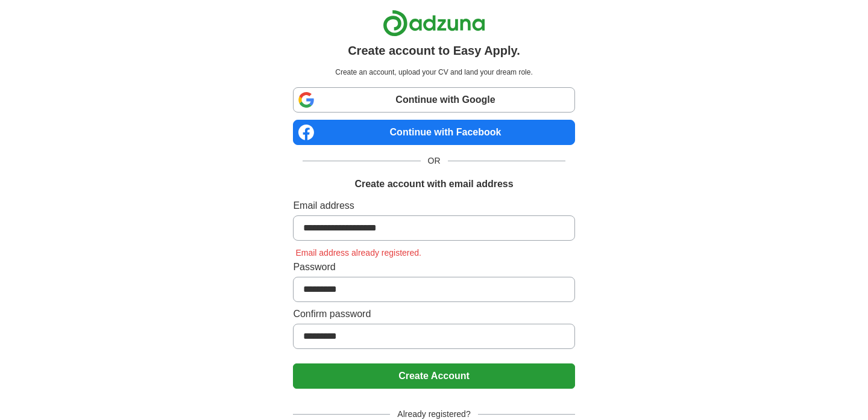 The height and width of the screenshot is (420, 868). Describe the element at coordinates (433, 206) in the screenshot. I see `label: Email address` at that location.